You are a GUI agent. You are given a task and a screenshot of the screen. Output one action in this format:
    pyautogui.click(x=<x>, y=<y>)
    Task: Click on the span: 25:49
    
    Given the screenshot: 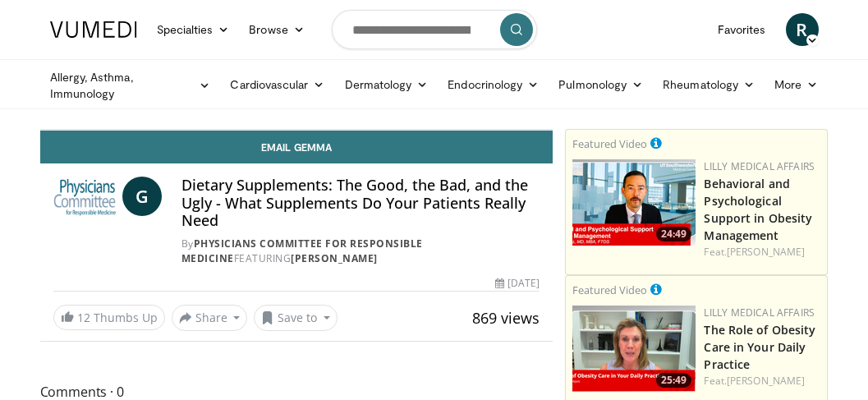 What is the action you would take?
    pyautogui.click(x=673, y=381)
    